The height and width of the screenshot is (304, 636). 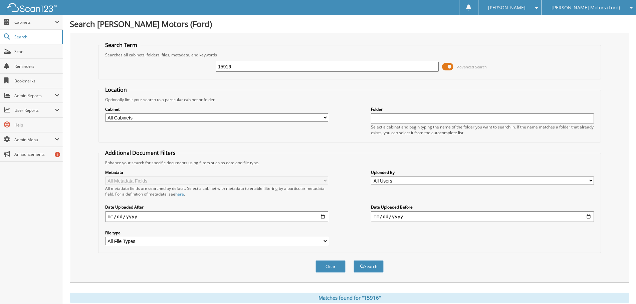 I want to click on div: Matches found for "15916", so click(x=349, y=298).